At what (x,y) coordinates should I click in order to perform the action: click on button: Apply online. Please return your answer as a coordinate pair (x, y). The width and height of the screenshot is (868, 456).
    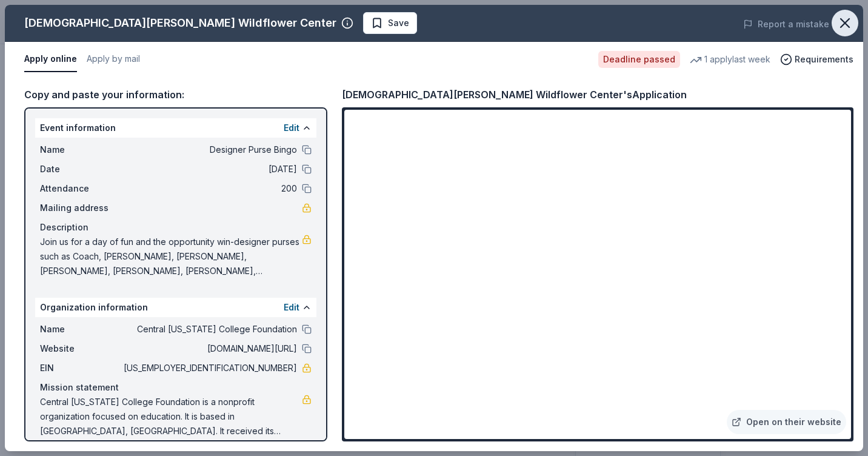
    Looking at the image, I should click on (50, 60).